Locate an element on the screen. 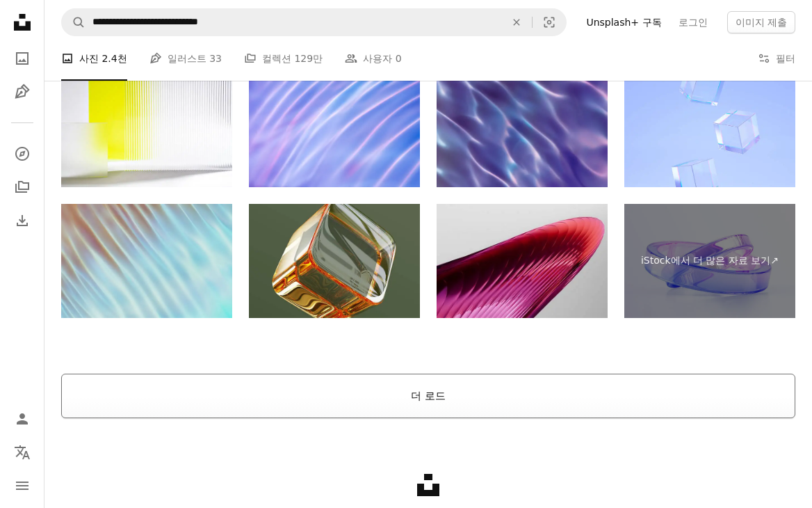 This screenshot has width=812, height=508. a: iStock에서 더 많은 자료 보기↗ is located at coordinates (710, 261).